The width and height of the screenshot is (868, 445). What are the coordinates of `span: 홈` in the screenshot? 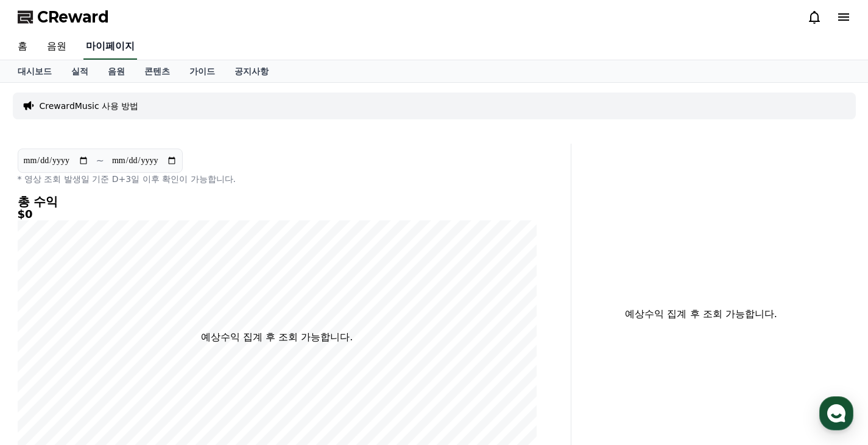 It's located at (42, 367).